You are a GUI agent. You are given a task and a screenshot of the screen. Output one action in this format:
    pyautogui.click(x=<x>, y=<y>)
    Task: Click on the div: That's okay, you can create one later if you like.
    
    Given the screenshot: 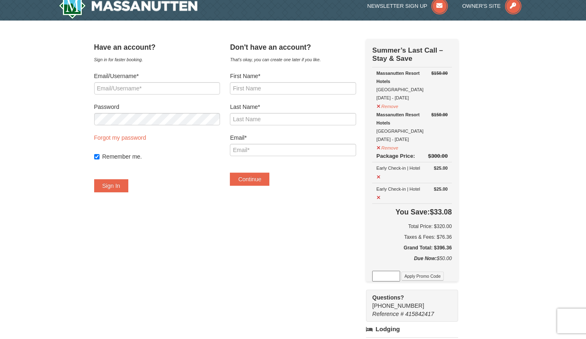 What is the action you would take?
    pyautogui.click(x=293, y=60)
    